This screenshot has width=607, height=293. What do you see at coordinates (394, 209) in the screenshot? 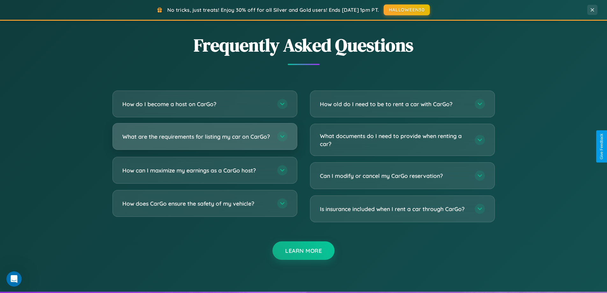
I see `h3: Is insurance included when I rent a car through CarGo?` at bounding box center [394, 209].